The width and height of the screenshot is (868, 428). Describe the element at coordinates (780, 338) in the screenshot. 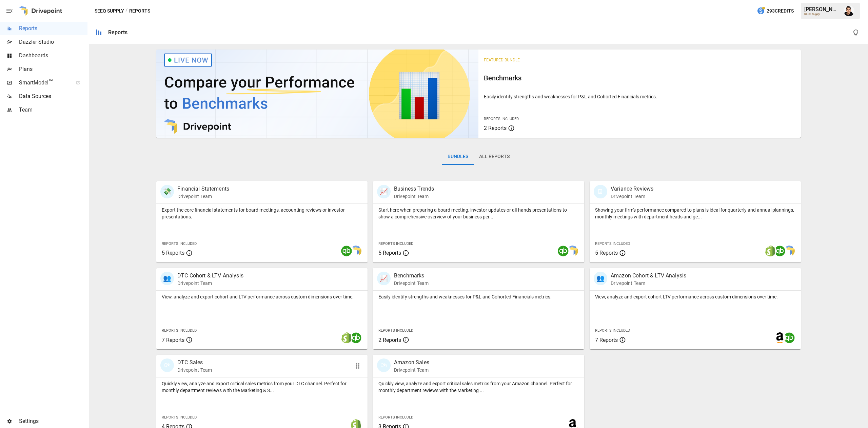

I see `img: amazon` at that location.